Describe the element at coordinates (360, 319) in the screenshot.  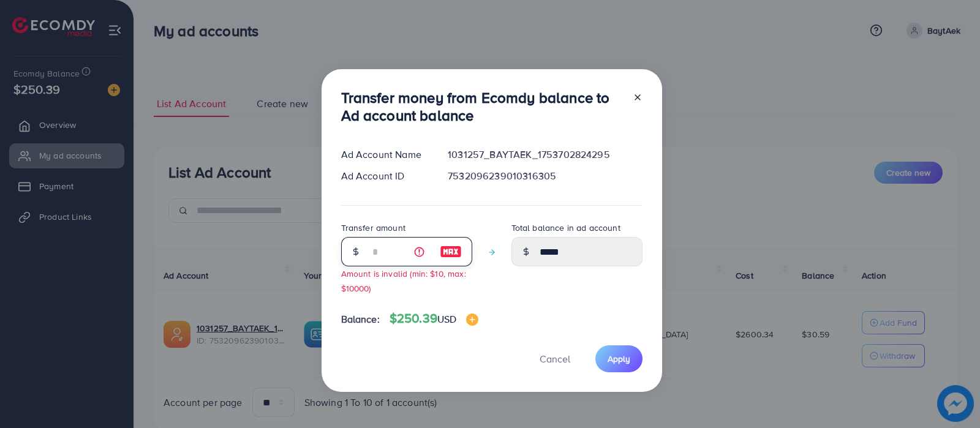
I see `span: Balance:` at that location.